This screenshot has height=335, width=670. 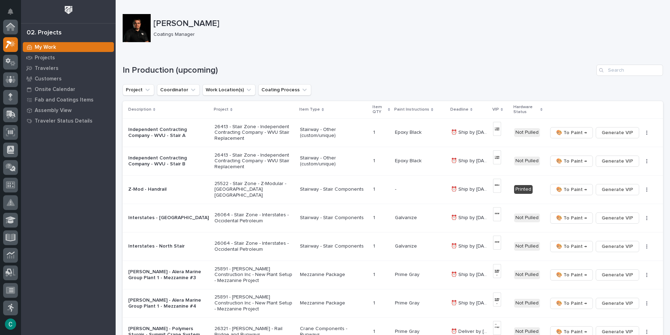 What do you see at coordinates (334, 133) in the screenshot?
I see `p: Stairway - Other (custom/unique)` at bounding box center [334, 133].